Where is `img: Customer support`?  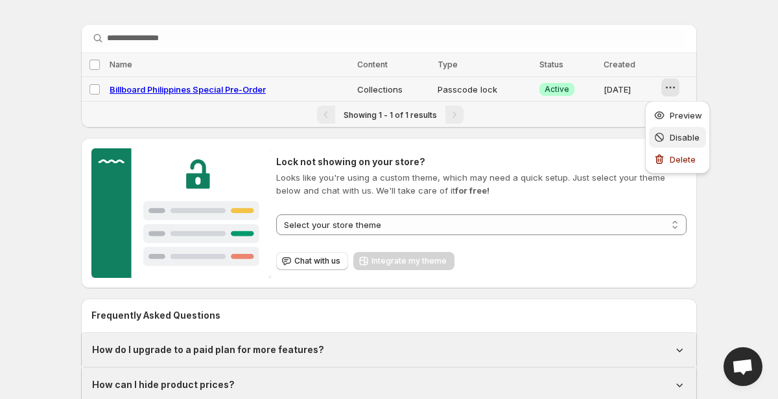 img: Customer support is located at coordinates (181, 213).